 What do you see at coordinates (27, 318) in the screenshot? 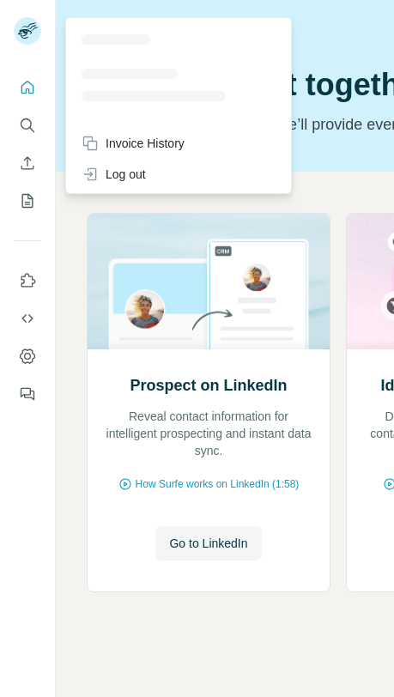
I see `button: Use Surfe API` at bounding box center [27, 318].